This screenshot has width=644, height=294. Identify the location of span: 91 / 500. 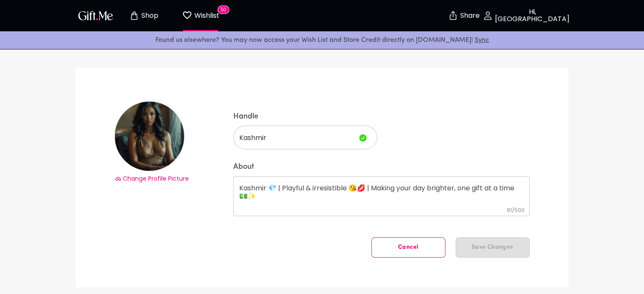
(516, 210).